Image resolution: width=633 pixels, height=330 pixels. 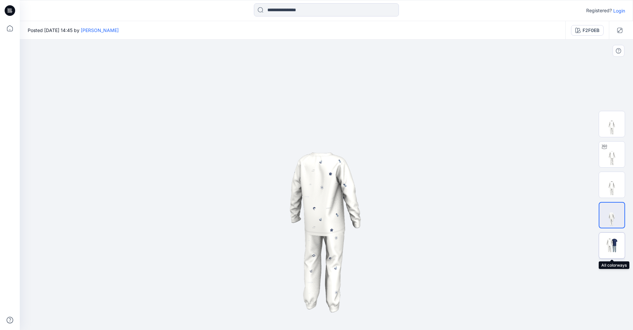 What do you see at coordinates (591, 30) in the screenshot?
I see `div: F2F0EB` at bounding box center [591, 30].